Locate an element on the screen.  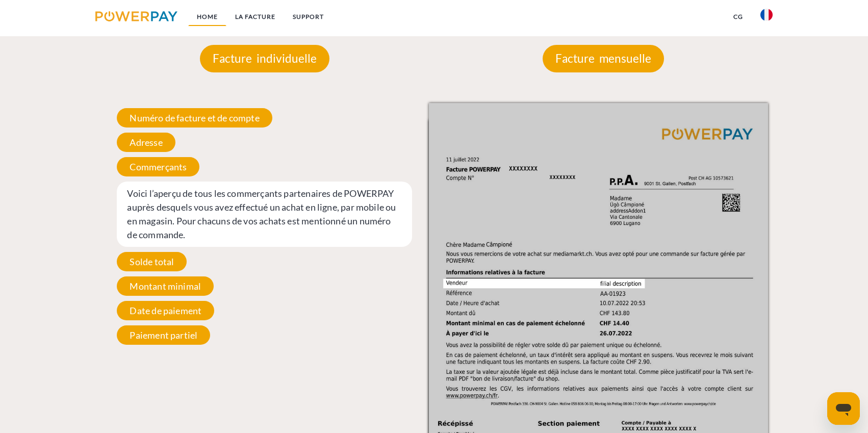
img: logo-powerpay.svg is located at coordinates (136, 16).